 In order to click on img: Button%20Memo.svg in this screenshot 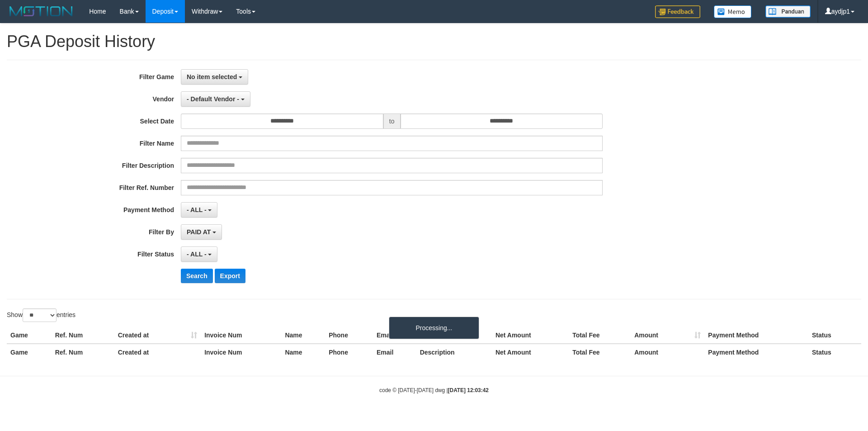, I will do `click(733, 12)`.